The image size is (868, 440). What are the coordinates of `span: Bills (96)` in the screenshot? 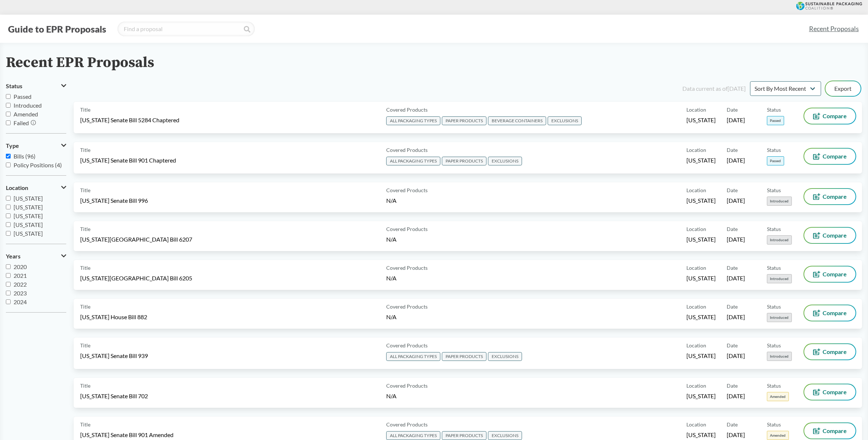 It's located at (25, 156).